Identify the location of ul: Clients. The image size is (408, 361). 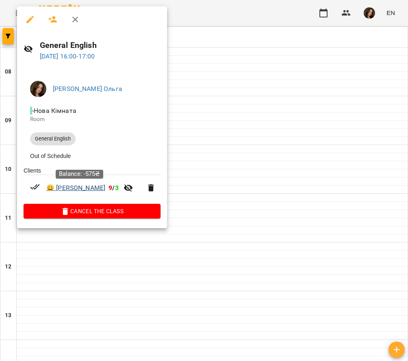
(92, 185).